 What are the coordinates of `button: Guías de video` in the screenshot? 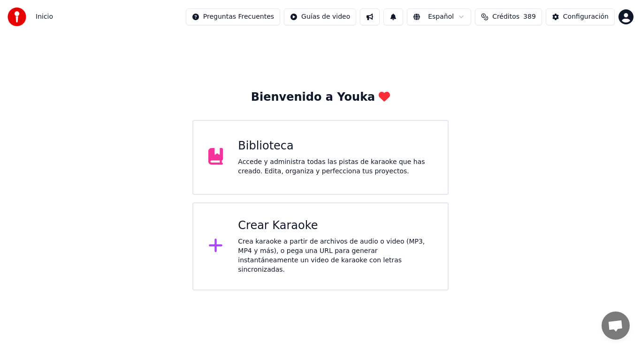 It's located at (320, 17).